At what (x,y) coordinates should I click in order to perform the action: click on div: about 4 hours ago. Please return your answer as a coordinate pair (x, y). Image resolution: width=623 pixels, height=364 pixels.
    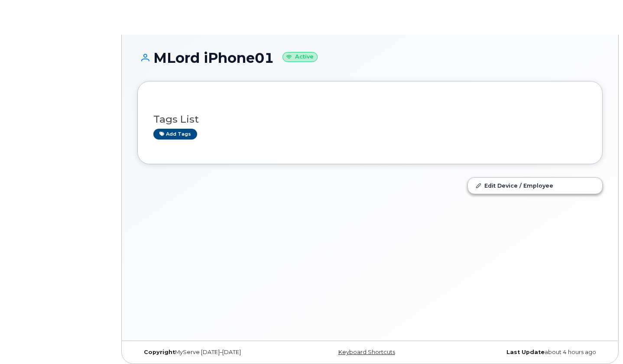
    Looking at the image, I should click on (525, 352).